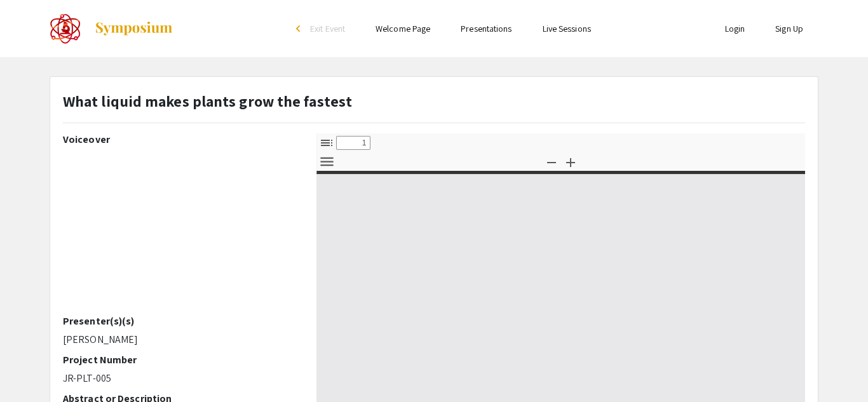 The image size is (868, 402). What do you see at coordinates (179, 359) in the screenshot?
I see `h2: Project Number` at bounding box center [179, 359].